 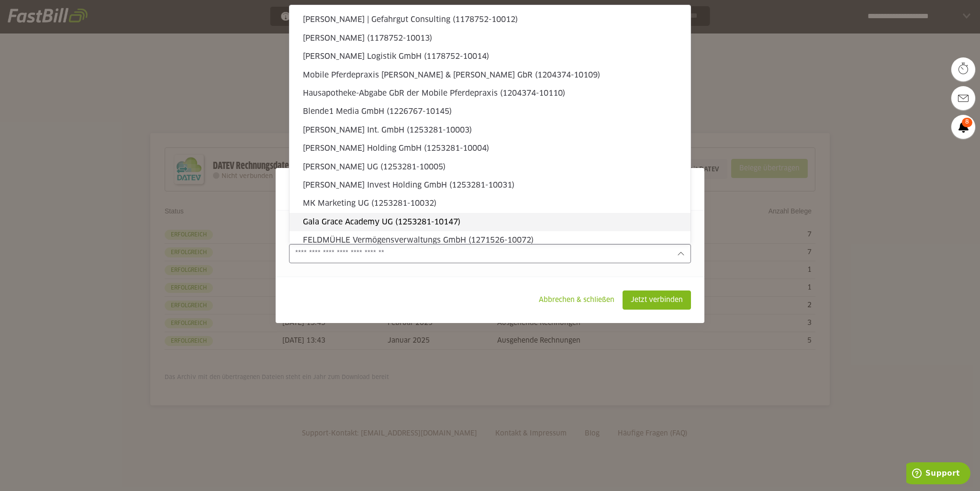 What do you see at coordinates (490, 94) in the screenshot?
I see `sl-option: Hausapotheke-Abgabe GbR der Mobile Pferdepraxis (1204374-10110)` at bounding box center [490, 94].